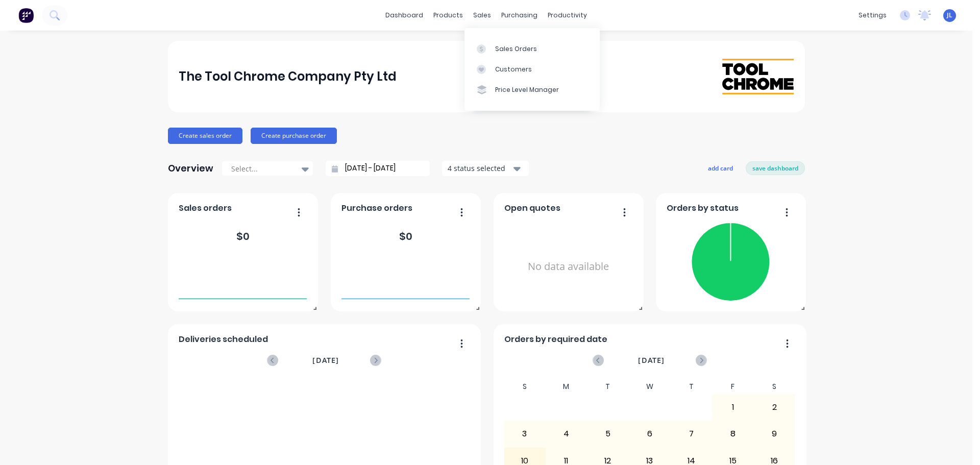  What do you see at coordinates (567, 387) in the screenshot?
I see `div: M` at bounding box center [567, 387].